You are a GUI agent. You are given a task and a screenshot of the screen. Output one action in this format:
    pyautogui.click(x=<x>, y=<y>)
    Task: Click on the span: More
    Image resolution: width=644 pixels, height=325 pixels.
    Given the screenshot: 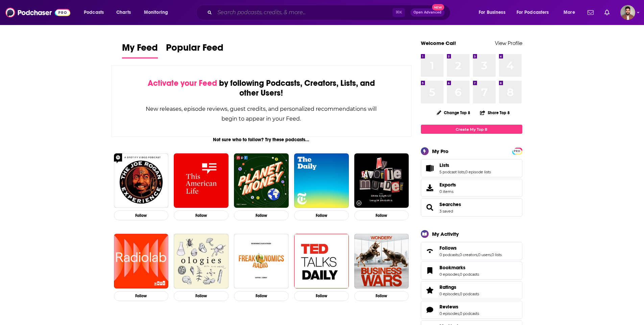 What is the action you would take?
    pyautogui.click(x=570, y=12)
    